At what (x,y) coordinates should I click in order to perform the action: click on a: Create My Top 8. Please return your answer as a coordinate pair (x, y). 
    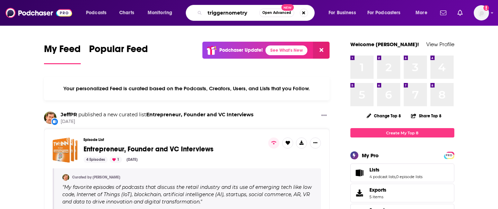
    Looking at the image, I should click on (402, 132).